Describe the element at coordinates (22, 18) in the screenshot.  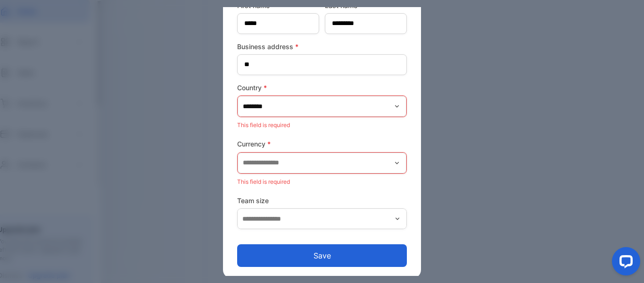
I see `button: Open LiveChat chat widget` at that location.